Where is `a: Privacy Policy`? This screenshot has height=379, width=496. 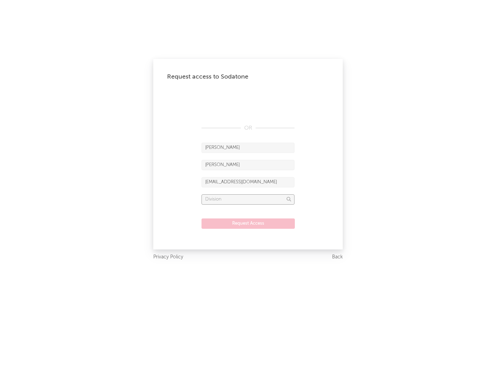 a: Privacy Policy is located at coordinates (168, 257).